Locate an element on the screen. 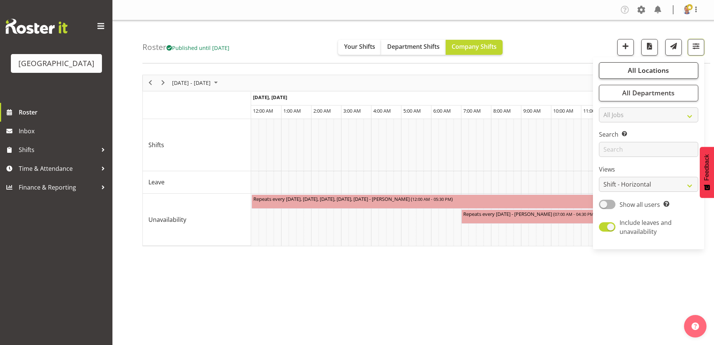 The width and height of the screenshot is (714, 345). span: 10:00 AM is located at coordinates (564, 111).